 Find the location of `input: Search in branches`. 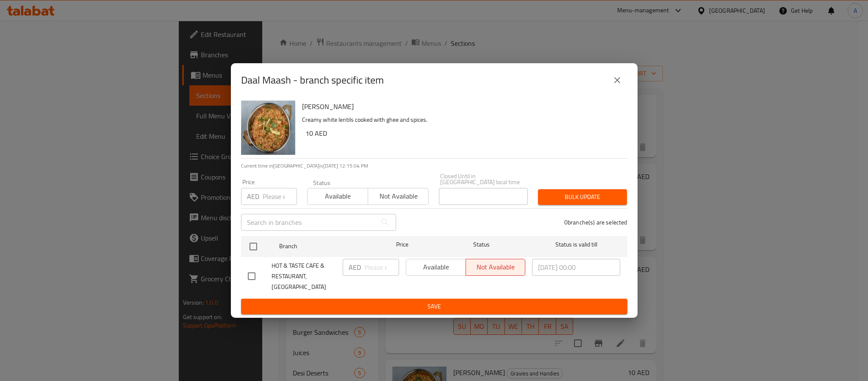

input: Search in branches is located at coordinates (309, 222).